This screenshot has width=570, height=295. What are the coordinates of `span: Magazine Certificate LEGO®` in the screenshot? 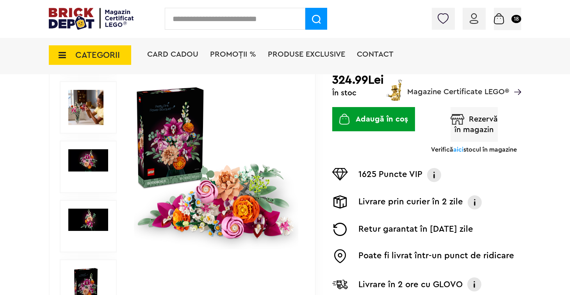 It's located at (458, 87).